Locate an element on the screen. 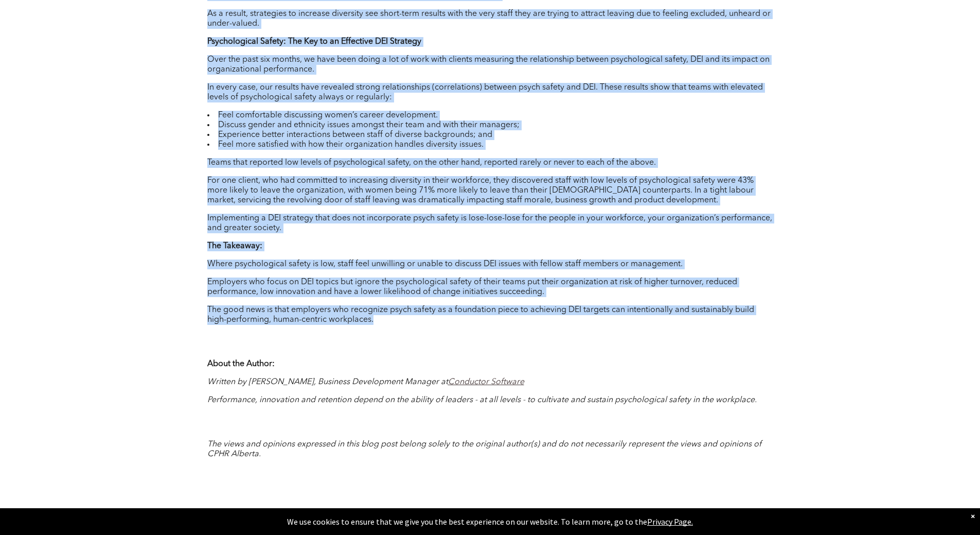 Image resolution: width=980 pixels, height=535 pixels. li: Feel comfortable discussing women’s career development. is located at coordinates (490, 115).